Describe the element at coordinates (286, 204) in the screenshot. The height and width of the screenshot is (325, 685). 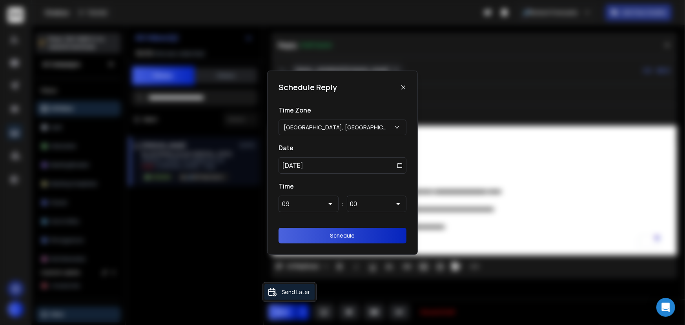
I see `div: 09` at that location.